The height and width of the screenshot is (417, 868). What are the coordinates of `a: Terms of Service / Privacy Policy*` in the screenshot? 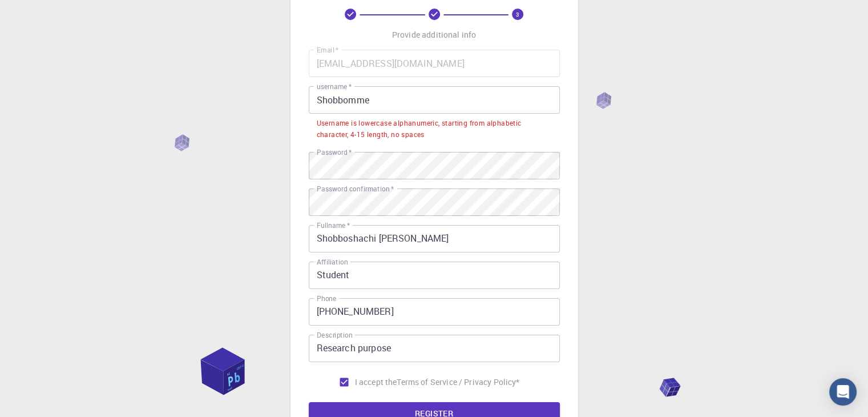 It's located at (458, 382).